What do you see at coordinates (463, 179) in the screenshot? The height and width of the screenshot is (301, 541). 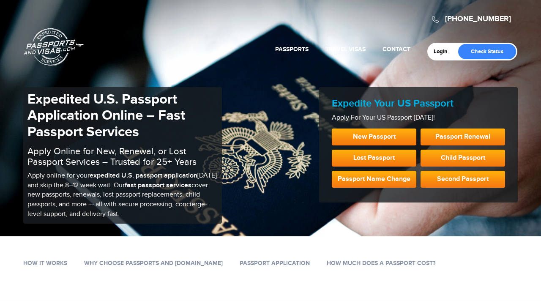 I see `a: Second Passport` at bounding box center [463, 179].